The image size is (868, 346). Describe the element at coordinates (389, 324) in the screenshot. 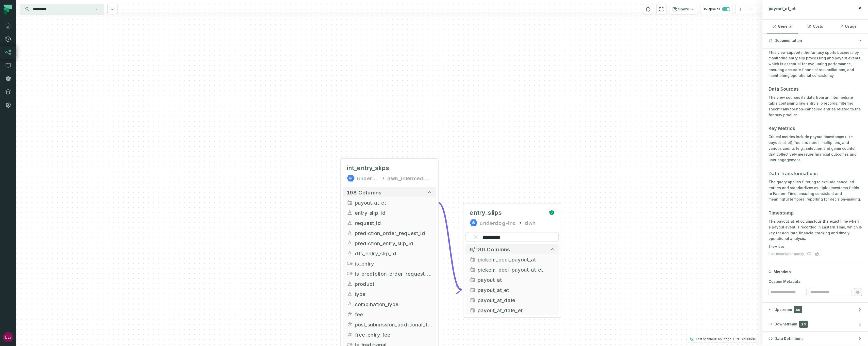

I see `button: post_submission_additional_fee` at that location.